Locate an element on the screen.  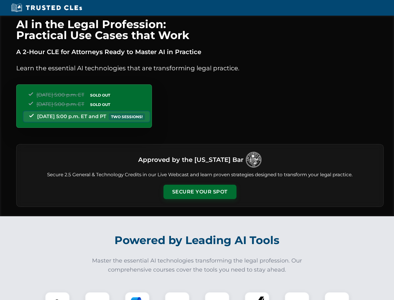
p: A 2-Hour CLE for Attorneys Ready to Master AI in Practice is located at coordinates (200, 52).